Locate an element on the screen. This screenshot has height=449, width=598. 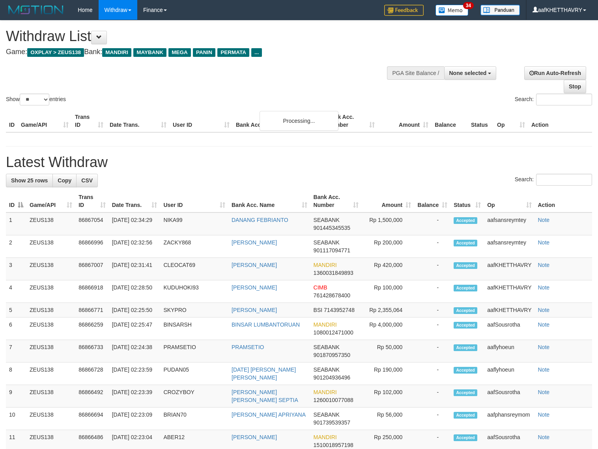
td: aafKHETTHAVRY is located at coordinates (509, 269).